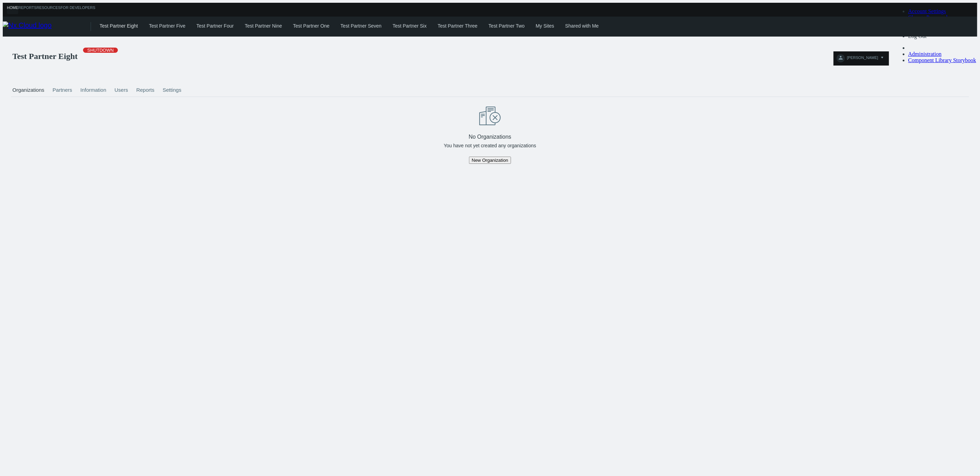  I want to click on a: Test Partner Six, so click(409, 26).